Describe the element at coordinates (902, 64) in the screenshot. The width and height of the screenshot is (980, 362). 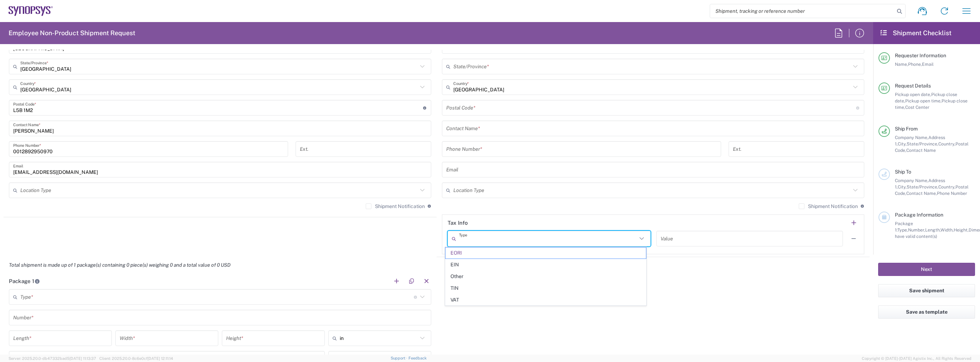
I see `span: Name,` at that location.